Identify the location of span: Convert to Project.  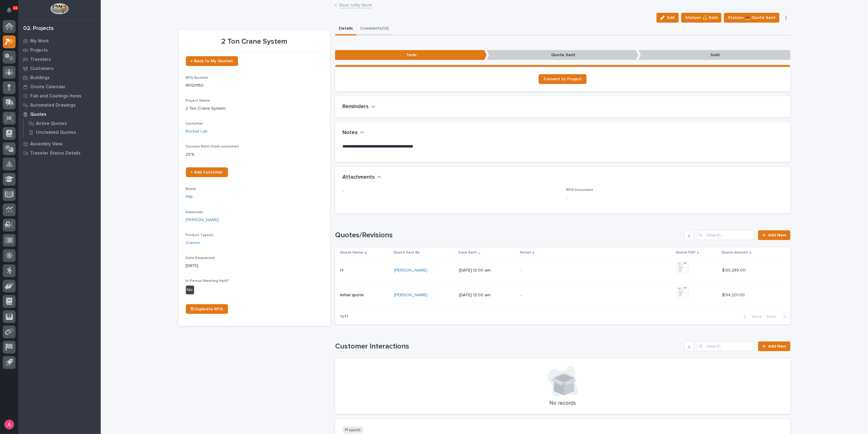
(562, 79).